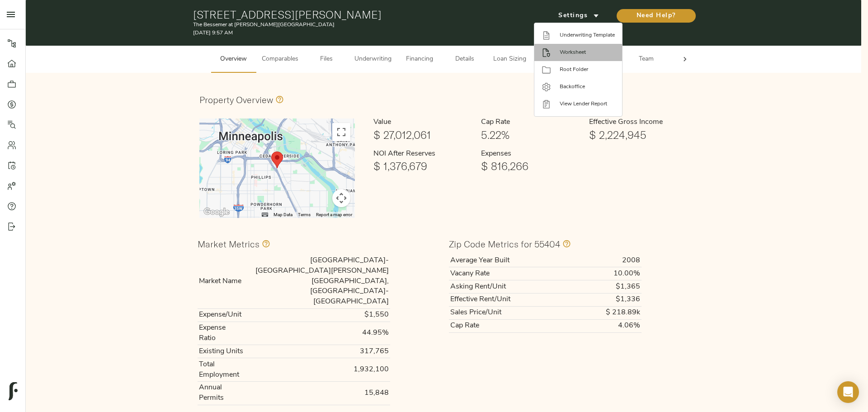 The width and height of the screenshot is (868, 412). What do you see at coordinates (587, 70) in the screenshot?
I see `span: Root Folder` at bounding box center [587, 70].